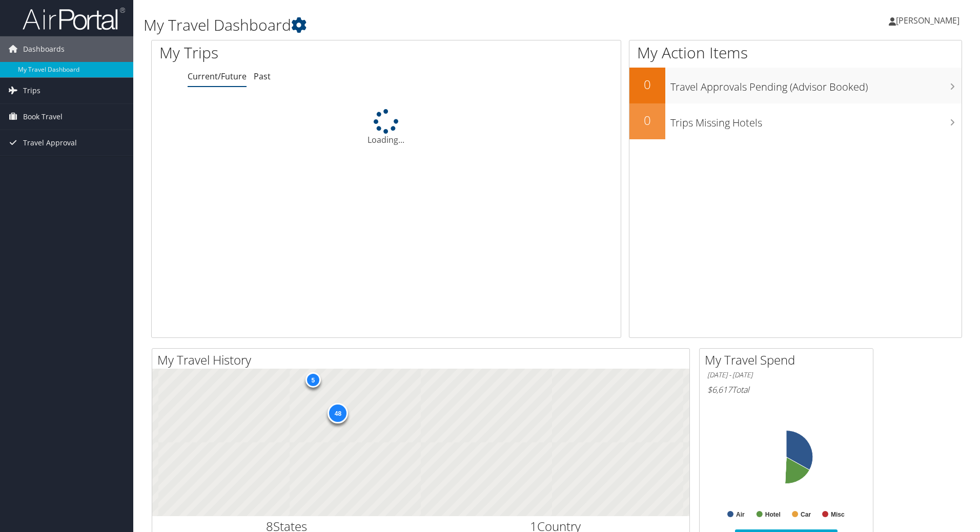  What do you see at coordinates (720, 390) in the screenshot?
I see `span: $6,617` at bounding box center [720, 390].